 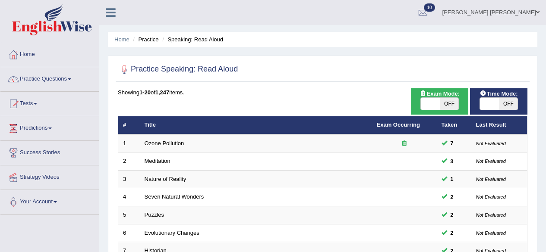 What do you see at coordinates (499, 94) in the screenshot?
I see `span: Time Mode:` at bounding box center [499, 94].